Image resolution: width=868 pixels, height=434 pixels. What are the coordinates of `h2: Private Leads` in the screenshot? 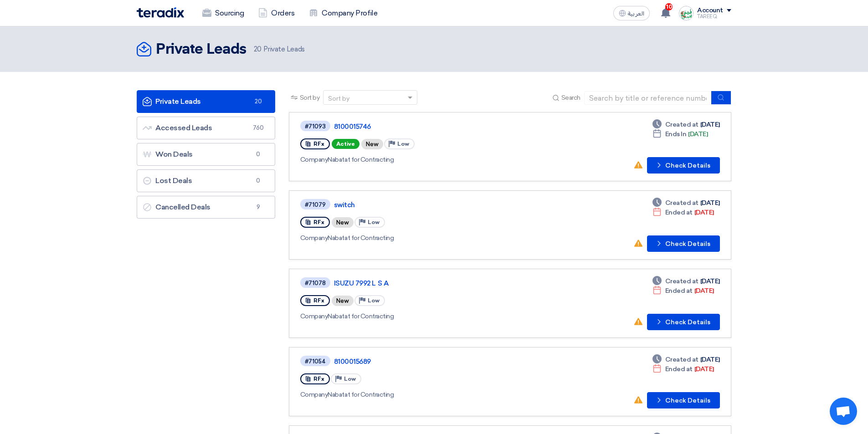 It's located at (201, 50).